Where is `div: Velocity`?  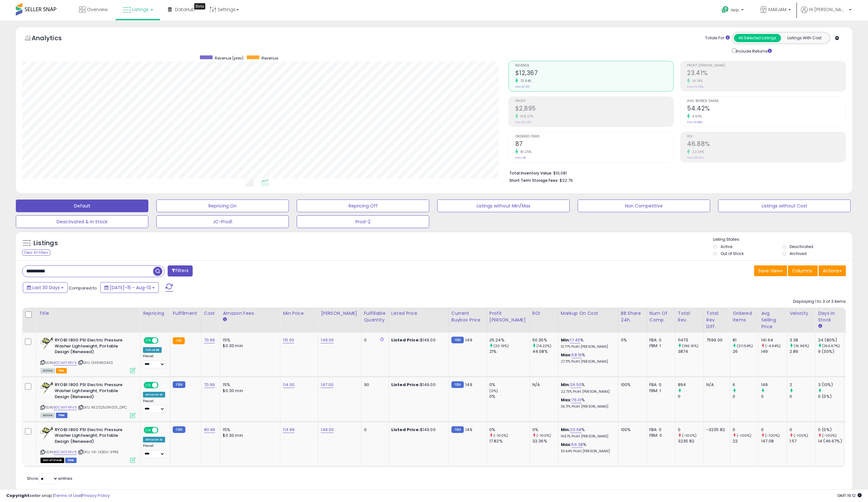
div: Velocity is located at coordinates (801, 313).